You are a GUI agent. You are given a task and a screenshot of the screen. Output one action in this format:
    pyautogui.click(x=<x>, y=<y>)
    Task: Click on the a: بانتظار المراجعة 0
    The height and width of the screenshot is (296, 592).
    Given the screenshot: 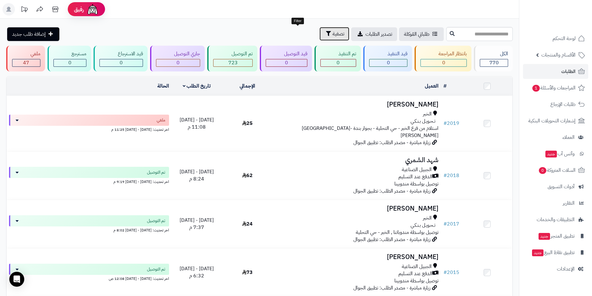 What is the action you would take?
    pyautogui.click(x=443, y=58)
    